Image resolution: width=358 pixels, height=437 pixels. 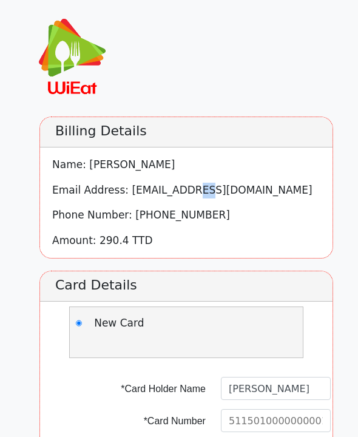 What do you see at coordinates (186, 132) in the screenshot?
I see `h2: Billing Details` at bounding box center [186, 132].